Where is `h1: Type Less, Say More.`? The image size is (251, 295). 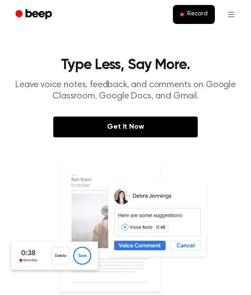
h1: Type Less, Say More. is located at coordinates (126, 65).